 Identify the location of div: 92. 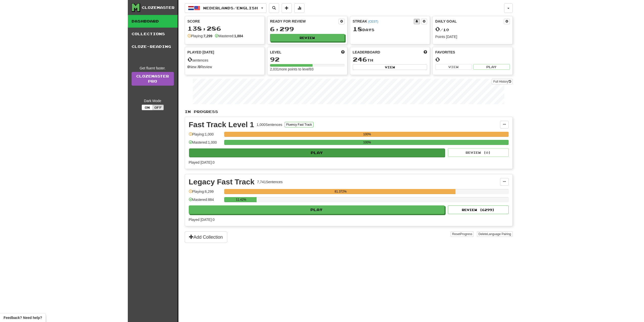
(307, 59).